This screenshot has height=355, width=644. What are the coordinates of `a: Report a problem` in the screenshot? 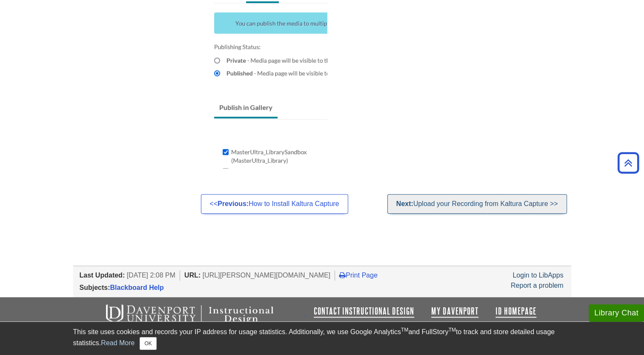 It's located at (537, 285).